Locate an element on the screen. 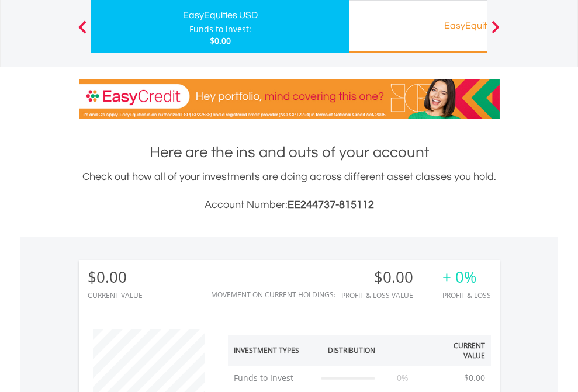 The width and height of the screenshot is (578, 392). div: Check out how all of your investments are doing across different asset classes you hold. is located at coordinates (289, 191).